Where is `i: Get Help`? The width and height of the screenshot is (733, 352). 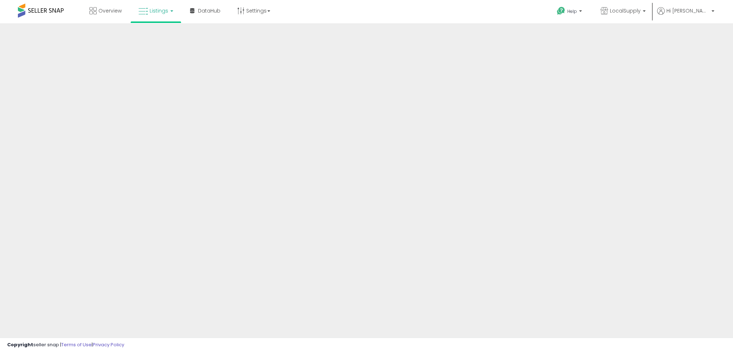
i: Get Help is located at coordinates (561, 11).